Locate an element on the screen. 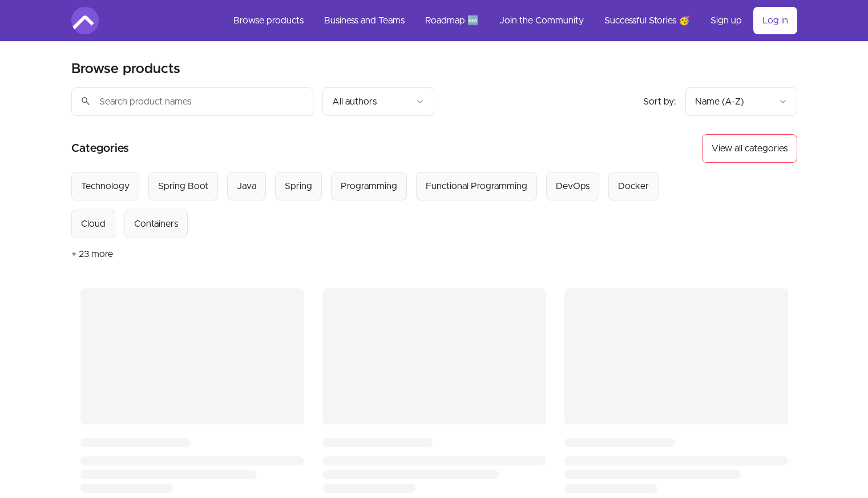  span: search is located at coordinates (86, 101).